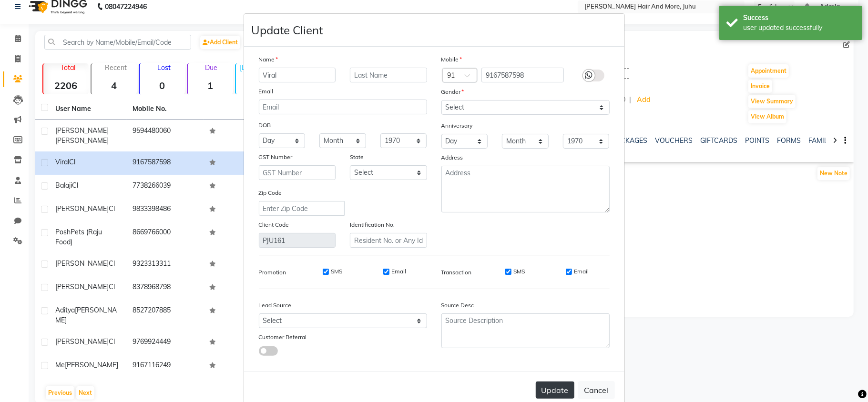 This screenshot has width=868, height=402. Describe the element at coordinates (372, 225) in the screenshot. I see `label: Identification No.` at that location.